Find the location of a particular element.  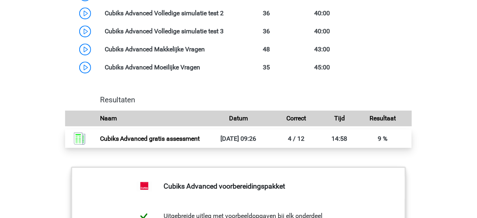

div: Naam is located at coordinates (152, 119).